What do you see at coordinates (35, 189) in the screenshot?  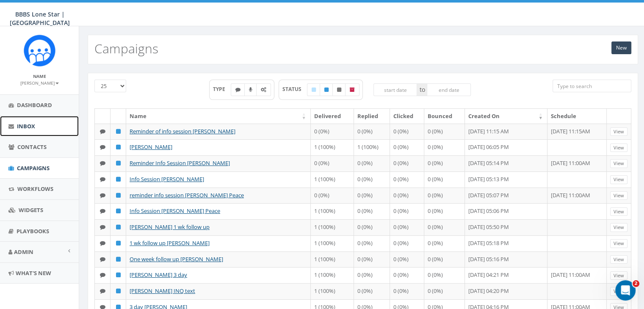 I see `span: Workflows` at bounding box center [35, 189].